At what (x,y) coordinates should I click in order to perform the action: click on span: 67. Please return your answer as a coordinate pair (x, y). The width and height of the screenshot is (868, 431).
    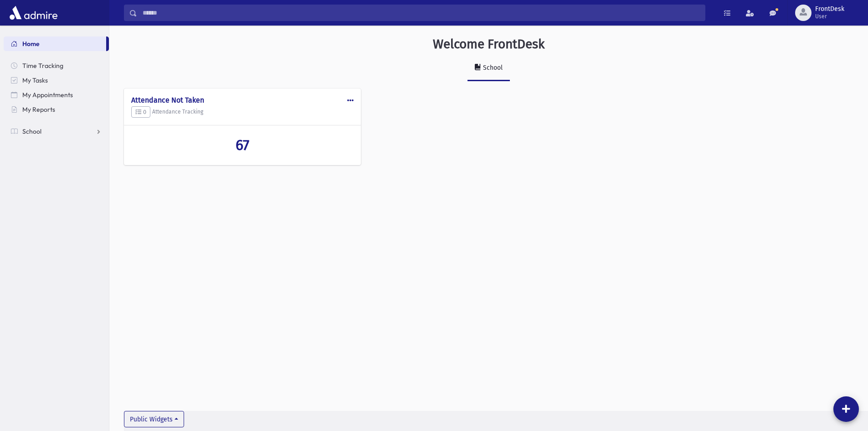
    Looking at the image, I should click on (242, 145).